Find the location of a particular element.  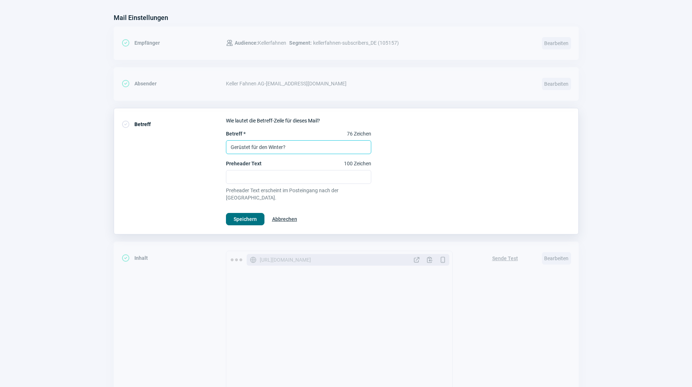

div: kellerfahnen-subscribers_DE (105157) is located at coordinates (313, 43).